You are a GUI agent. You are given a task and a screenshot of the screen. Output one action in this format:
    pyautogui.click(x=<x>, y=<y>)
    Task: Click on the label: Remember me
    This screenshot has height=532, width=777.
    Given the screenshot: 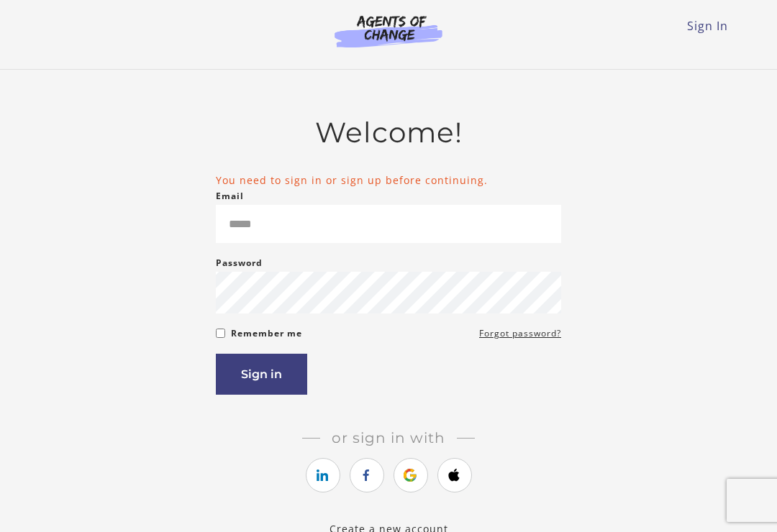 What is the action you would take?
    pyautogui.click(x=266, y=334)
    